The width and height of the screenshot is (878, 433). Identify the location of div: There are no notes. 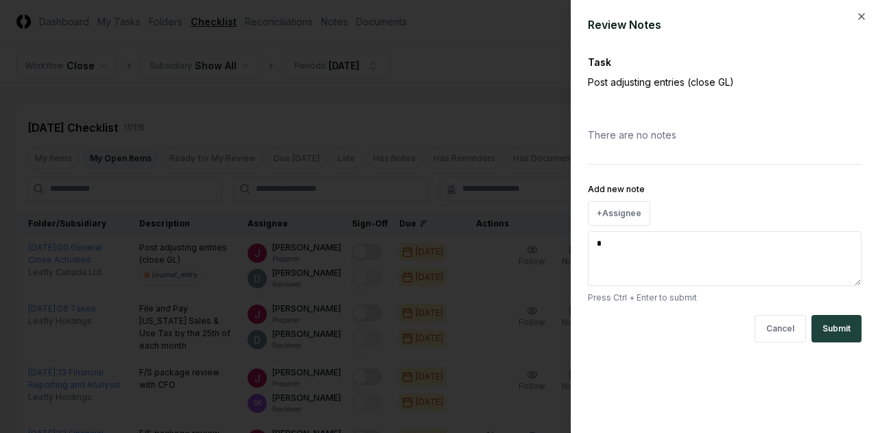
(725, 134).